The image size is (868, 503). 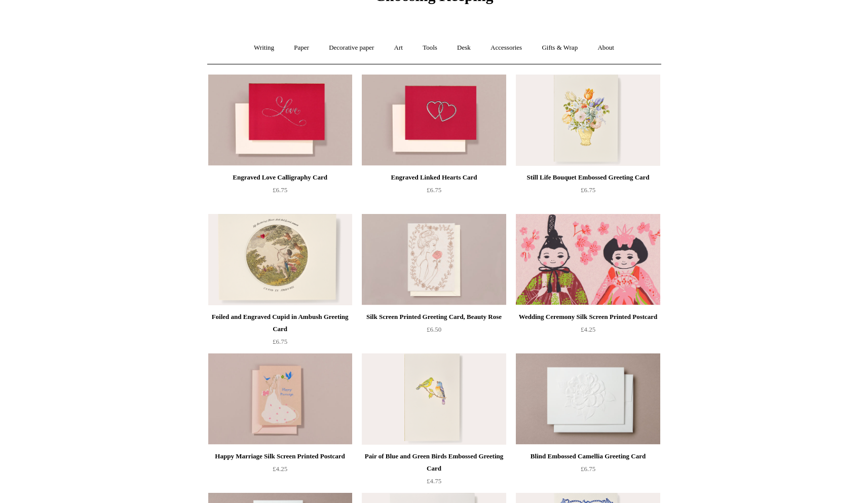 What do you see at coordinates (280, 120) in the screenshot?
I see `a: Engraved Love Calligraphy Card Engraved Love Calligraphy Card` at bounding box center [280, 120].